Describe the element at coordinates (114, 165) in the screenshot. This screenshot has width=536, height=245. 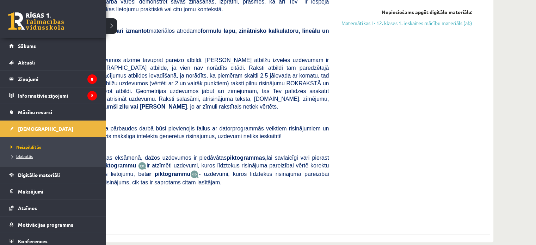
I see `b: Ar piktogrammu` at that location.